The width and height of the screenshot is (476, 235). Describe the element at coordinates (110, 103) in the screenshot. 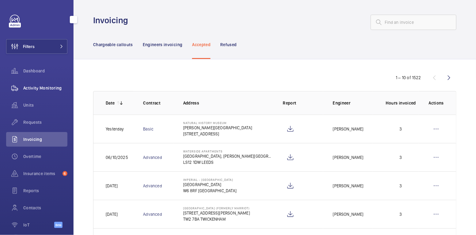

I see `p: Date` at that location.